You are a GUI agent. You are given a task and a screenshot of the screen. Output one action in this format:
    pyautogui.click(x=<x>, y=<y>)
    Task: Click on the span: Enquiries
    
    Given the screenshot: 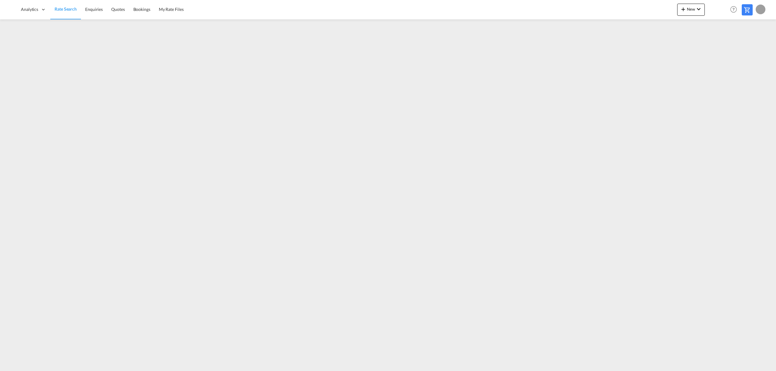 What is the action you would take?
    pyautogui.click(x=94, y=9)
    